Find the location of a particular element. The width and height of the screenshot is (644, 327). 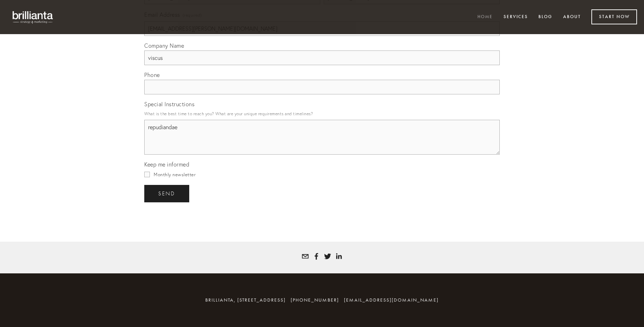

input: Monthly newsletter is located at coordinates (147, 175).